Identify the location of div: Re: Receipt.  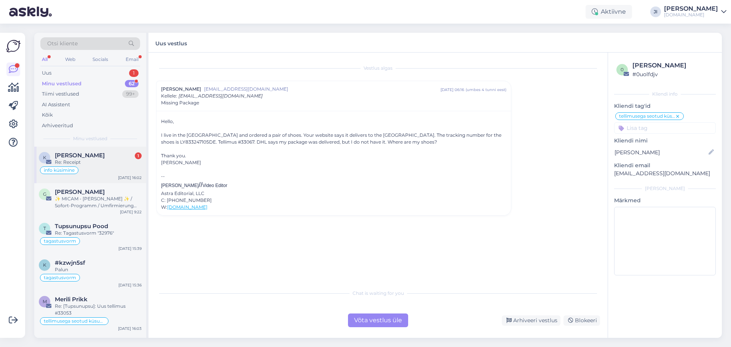
(98, 162).